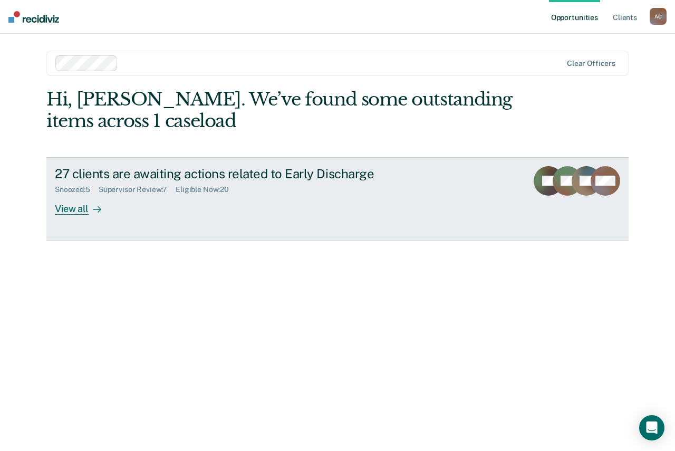 The width and height of the screenshot is (675, 451). Describe the element at coordinates (337, 199) in the screenshot. I see `a: 27 clients are awaiting actions related to Early DischargeSnoozed:5Supervisor Review:7Eligible No...` at that location.